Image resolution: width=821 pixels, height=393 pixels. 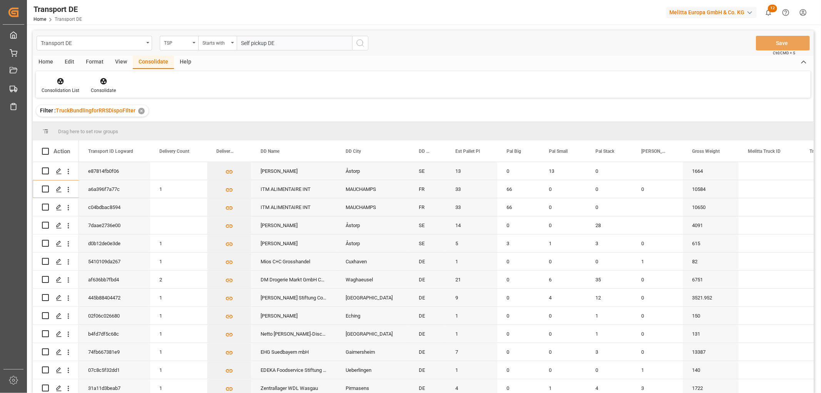 What do you see at coordinates (711, 261) in the screenshot?
I see `div: 82` at bounding box center [711, 261].